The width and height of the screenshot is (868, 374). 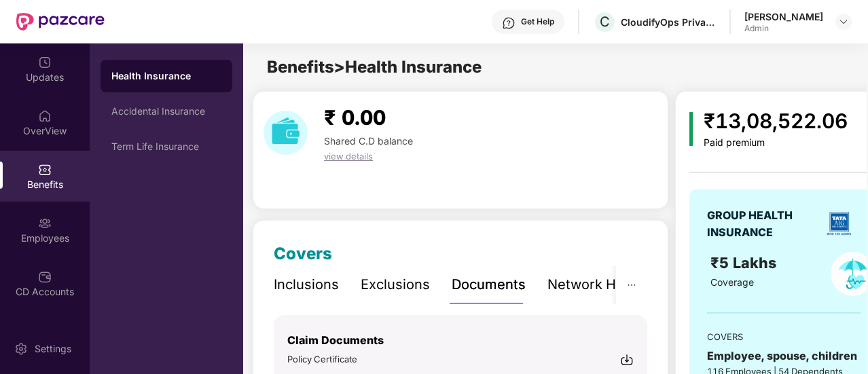 I want to click on div: ₹13,08,522.06, so click(x=776, y=121).